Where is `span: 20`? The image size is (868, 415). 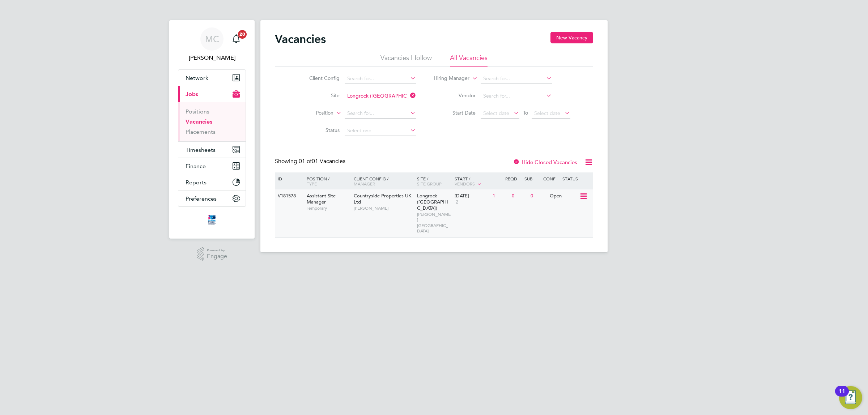 span: 20 is located at coordinates (242, 34).